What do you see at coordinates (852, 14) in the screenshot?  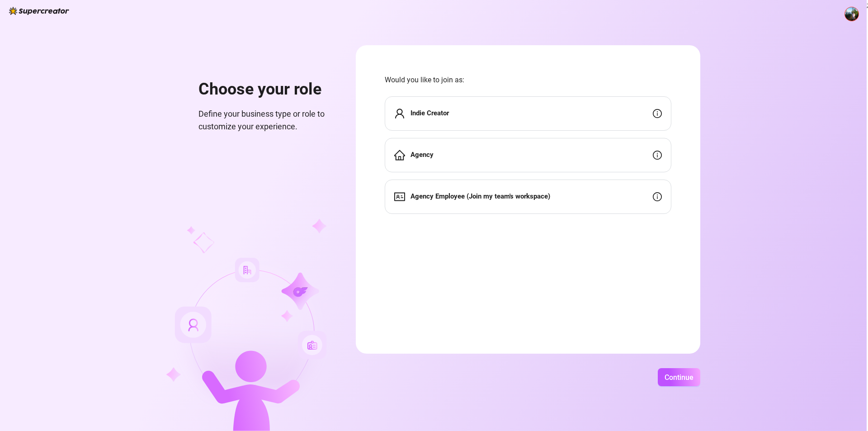 I see `img: ACg8ocIFnK7w87bcFRx6RQMiu_CCLWAiEDl15c3zoVQ6ZEqyyWxyDbP6=s96-c` at bounding box center [852, 14].